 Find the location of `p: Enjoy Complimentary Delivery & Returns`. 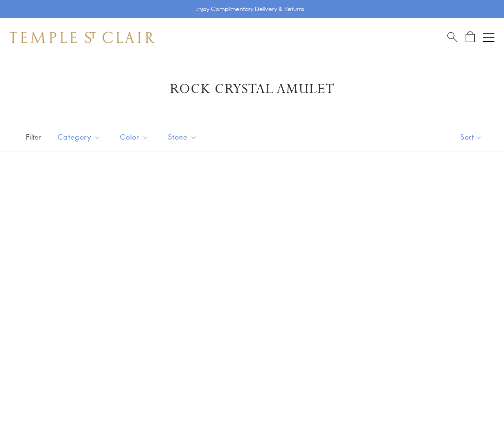

p: Enjoy Complimentary Delivery & Returns is located at coordinates (250, 9).